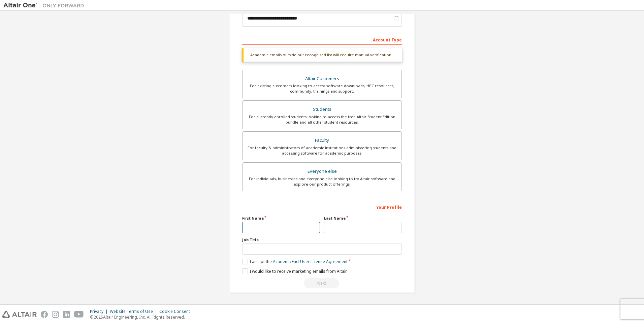 The image size is (644, 324). What do you see at coordinates (322, 182) in the screenshot?
I see `div: For individuals, businesses and everyone else looking to try Altair software and explore our prod...` at bounding box center [322, 182].